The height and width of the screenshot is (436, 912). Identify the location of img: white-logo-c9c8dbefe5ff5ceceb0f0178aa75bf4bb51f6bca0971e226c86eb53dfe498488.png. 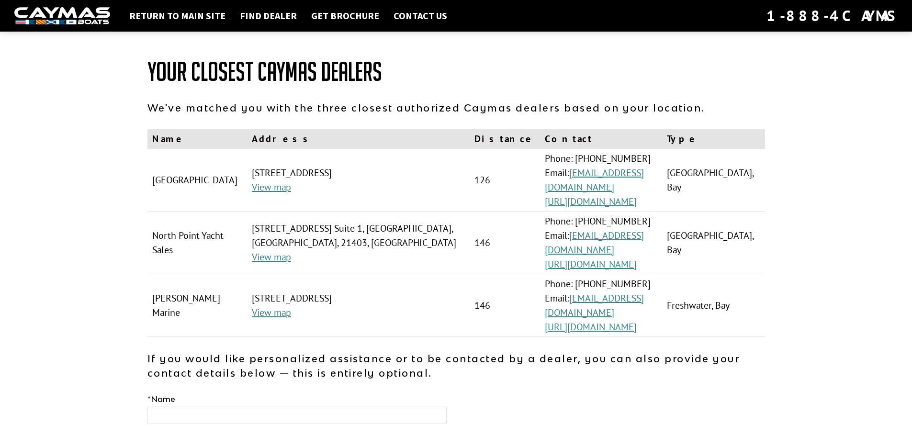
(62, 16).